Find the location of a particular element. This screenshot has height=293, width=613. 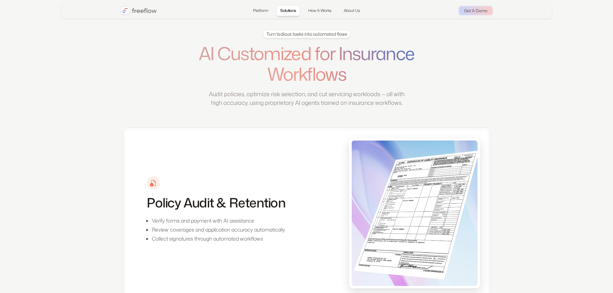

a: home is located at coordinates (139, 11).